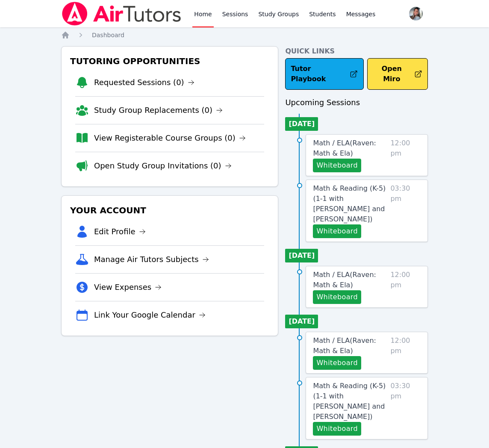 This screenshot has width=489, height=448. What do you see at coordinates (150, 315) in the screenshot?
I see `a: Link Your Google Calendar` at bounding box center [150, 315].